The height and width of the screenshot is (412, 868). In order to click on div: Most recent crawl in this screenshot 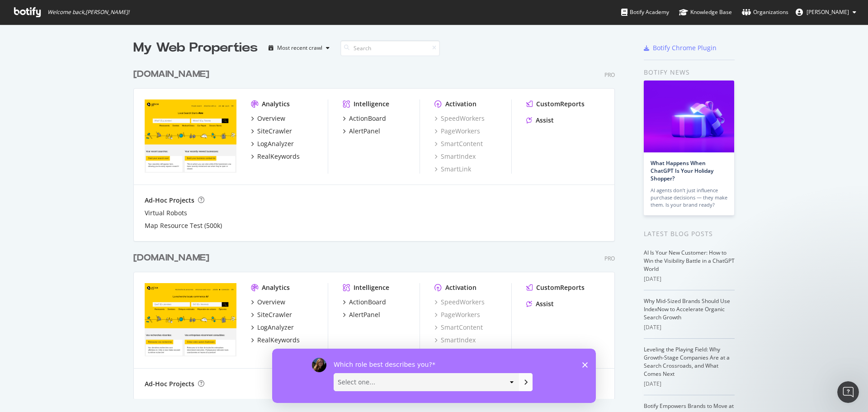, I will do `click(300, 48)`.